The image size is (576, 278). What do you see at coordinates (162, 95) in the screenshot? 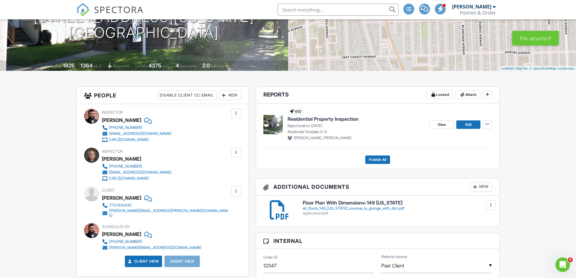
I see `h3: People` at bounding box center [162, 95].